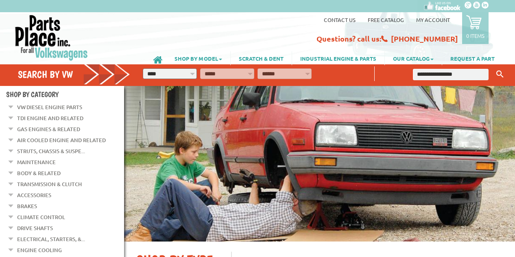  Describe the element at coordinates (320, 164) in the screenshot. I see `img: First slide [900x500]` at that location.